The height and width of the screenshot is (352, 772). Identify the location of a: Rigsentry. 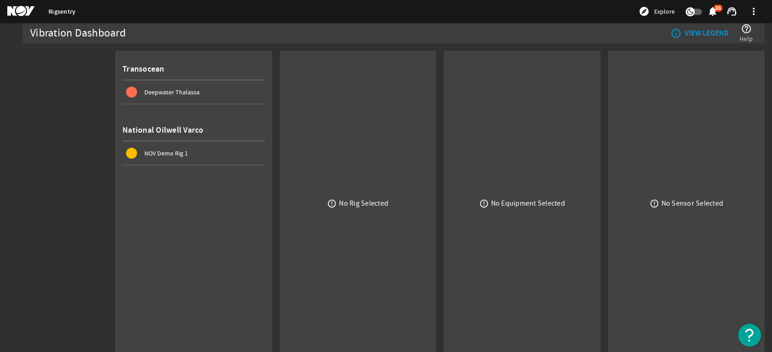
(62, 11).